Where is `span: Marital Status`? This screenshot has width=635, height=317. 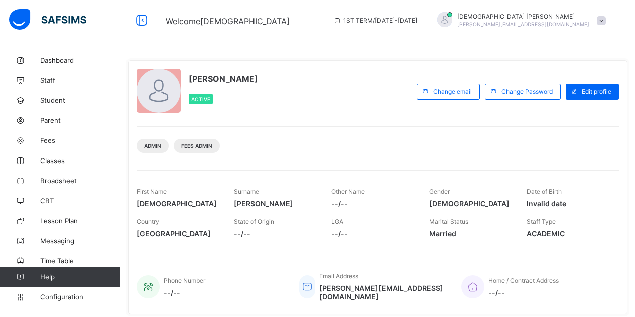
span: Marital Status is located at coordinates (449, 222).